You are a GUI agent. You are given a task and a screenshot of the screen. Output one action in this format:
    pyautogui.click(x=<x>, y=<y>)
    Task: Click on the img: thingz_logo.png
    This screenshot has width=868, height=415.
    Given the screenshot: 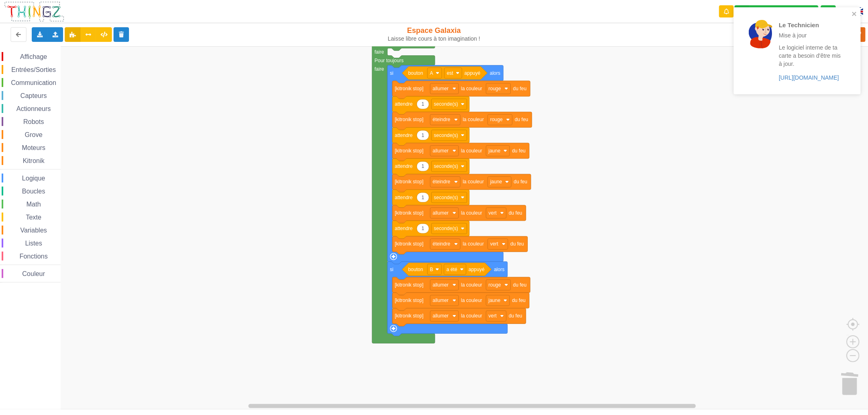 What is the action you would take?
    pyautogui.click(x=34, y=11)
    